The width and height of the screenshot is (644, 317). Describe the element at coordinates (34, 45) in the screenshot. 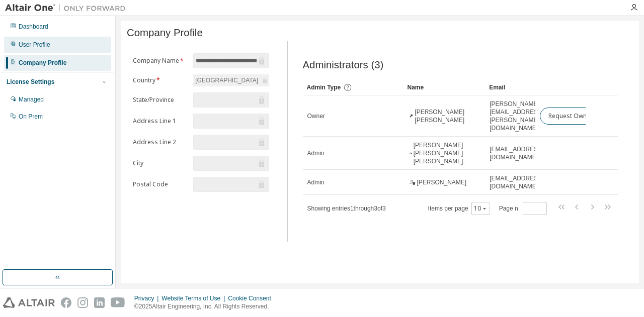

I see `div: User Profile` at that location.